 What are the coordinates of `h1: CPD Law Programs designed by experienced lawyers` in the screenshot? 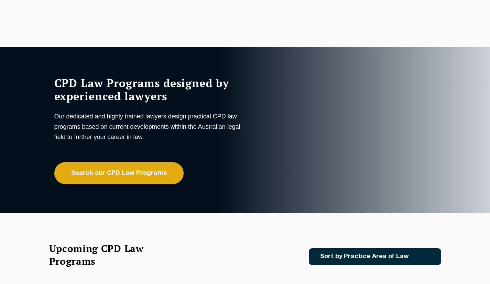 It's located at (149, 89).